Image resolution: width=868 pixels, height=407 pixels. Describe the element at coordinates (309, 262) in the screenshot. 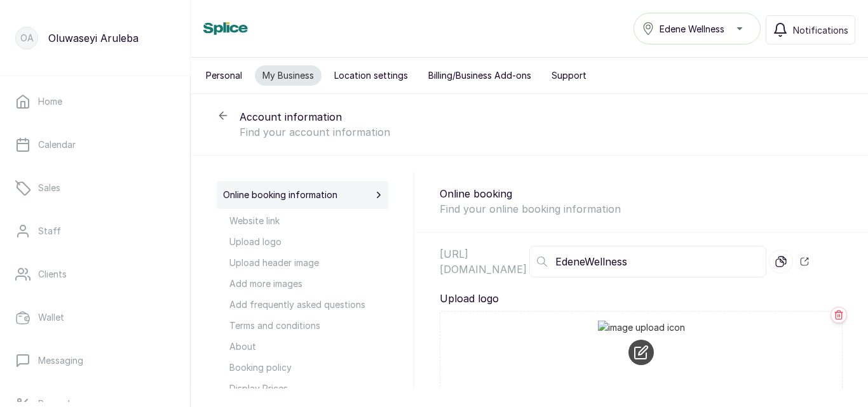

I see `span: Upload header image` at that location.